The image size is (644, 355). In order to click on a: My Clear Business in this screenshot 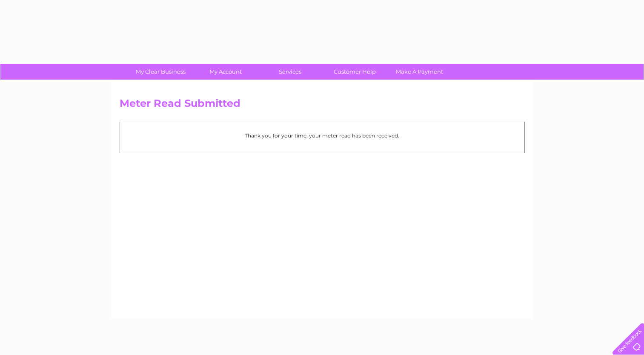, I will do `click(160, 72)`.